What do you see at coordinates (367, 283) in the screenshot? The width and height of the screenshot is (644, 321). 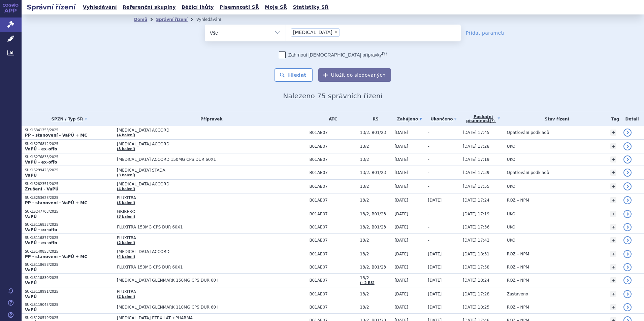 I see `a: (+2 RS)` at bounding box center [367, 283].